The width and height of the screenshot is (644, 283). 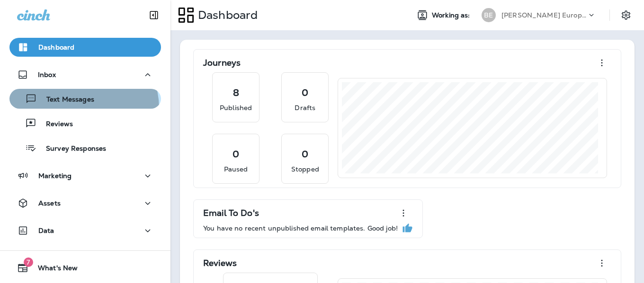 What do you see at coordinates (236, 169) in the screenshot?
I see `p: Paused` at bounding box center [236, 169].